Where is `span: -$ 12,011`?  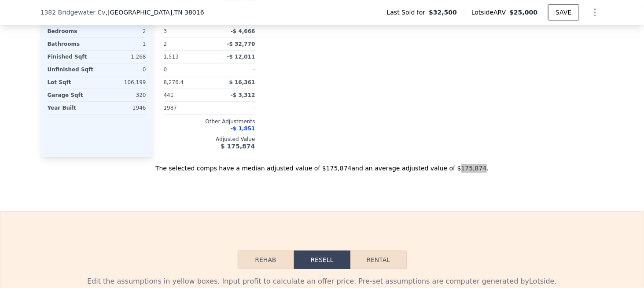 span: -$ 12,011 is located at coordinates (241, 57).